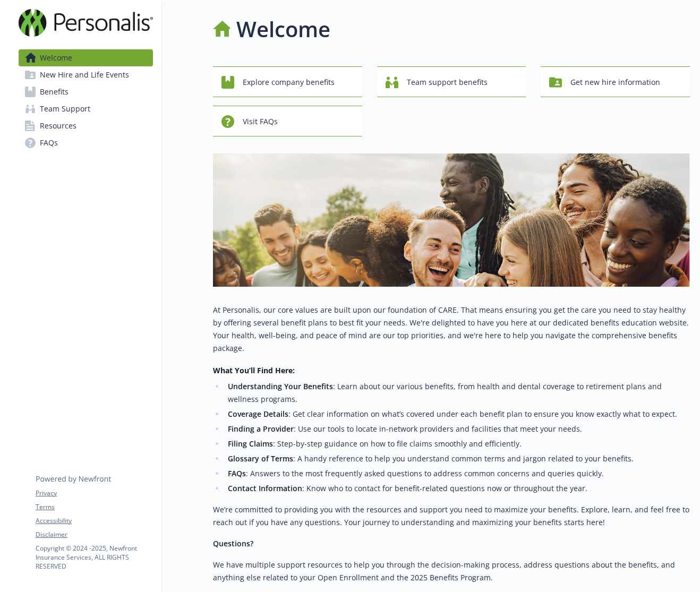 This screenshot has height=592, width=700. Describe the element at coordinates (250, 444) in the screenshot. I see `strong: Filing Claims` at that location.